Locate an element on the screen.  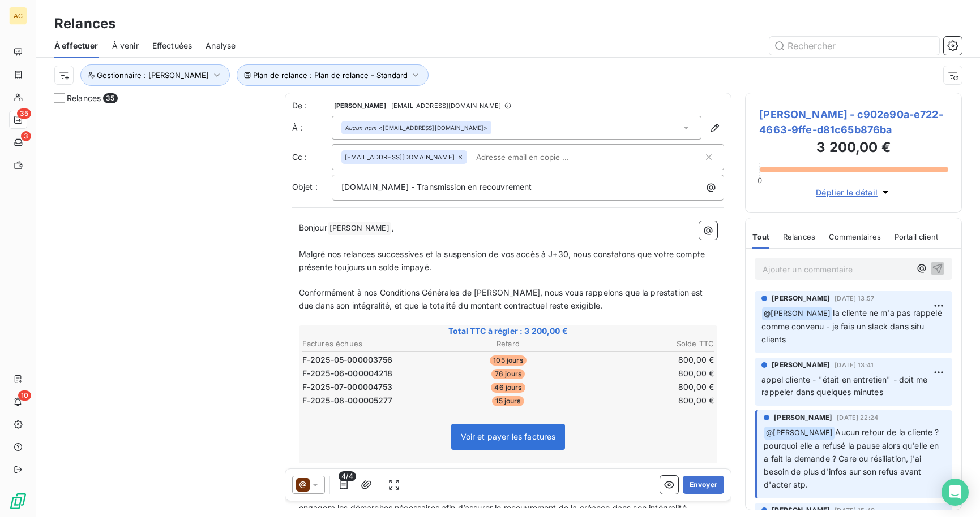
span: 76 jours is located at coordinates (507, 375).